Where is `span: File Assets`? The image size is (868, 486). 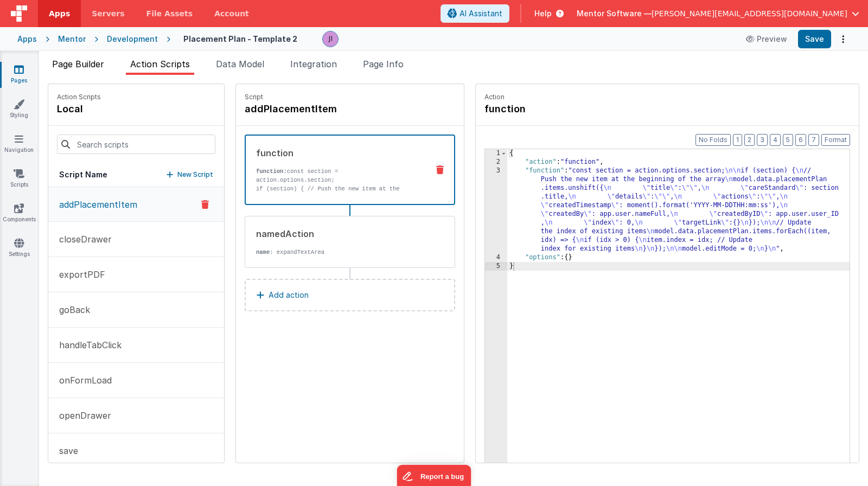
span: File Assets is located at coordinates (170, 13).